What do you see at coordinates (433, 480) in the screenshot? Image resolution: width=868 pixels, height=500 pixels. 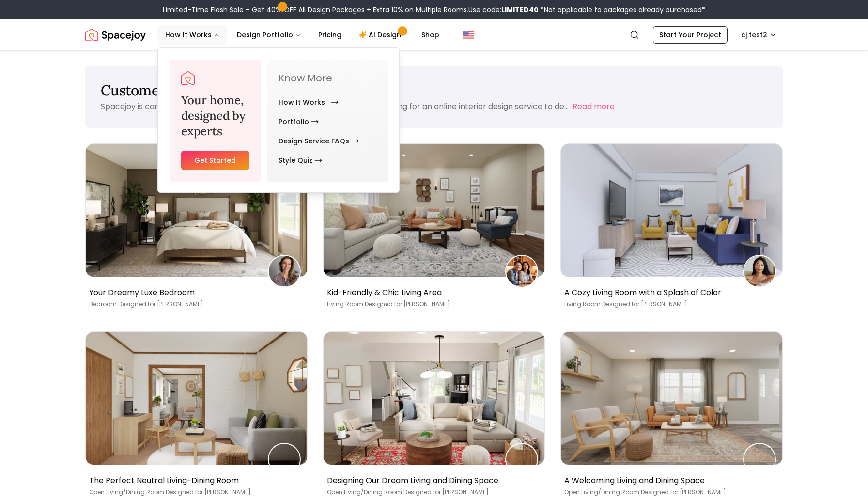 I see `p: Designing Our Dream Living and Dining Space` at bounding box center [433, 480].